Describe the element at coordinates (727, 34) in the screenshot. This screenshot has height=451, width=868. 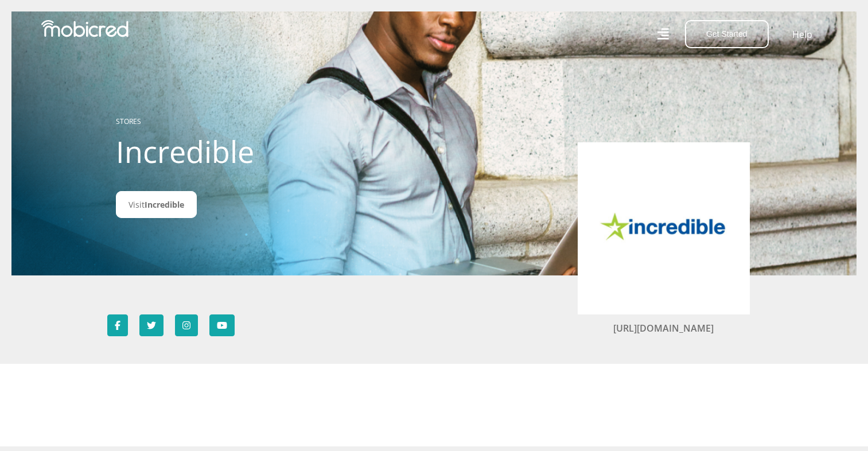
I see `button: Get Started` at that location.